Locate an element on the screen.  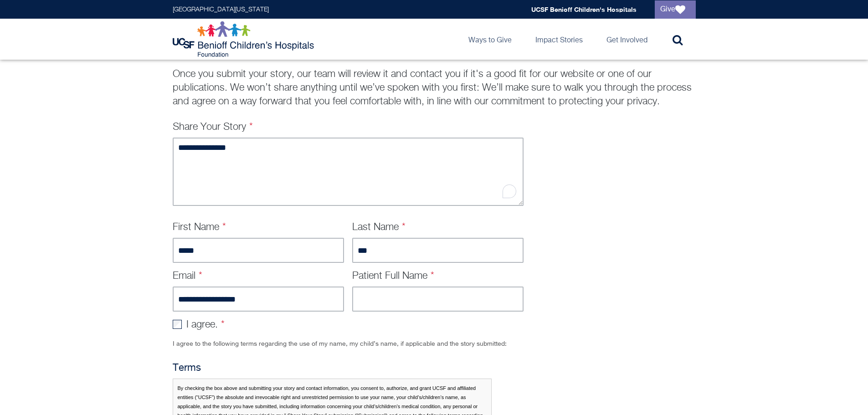
label: Share Your Story is located at coordinates (213, 127).